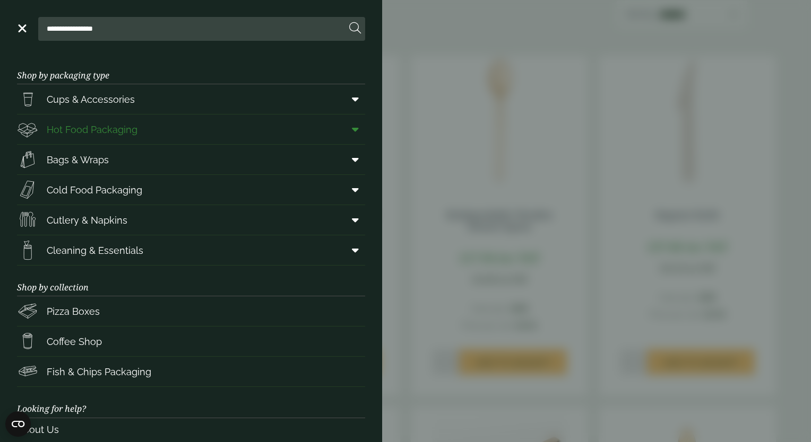 The width and height of the screenshot is (811, 442). I want to click on img: Cutlery.svg, so click(28, 220).